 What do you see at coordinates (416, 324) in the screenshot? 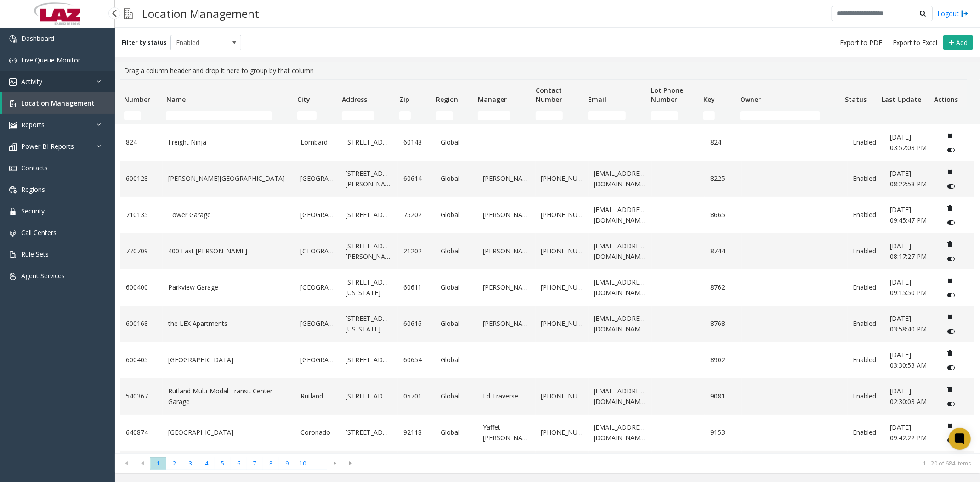
I see `a: 60616` at bounding box center [416, 324].